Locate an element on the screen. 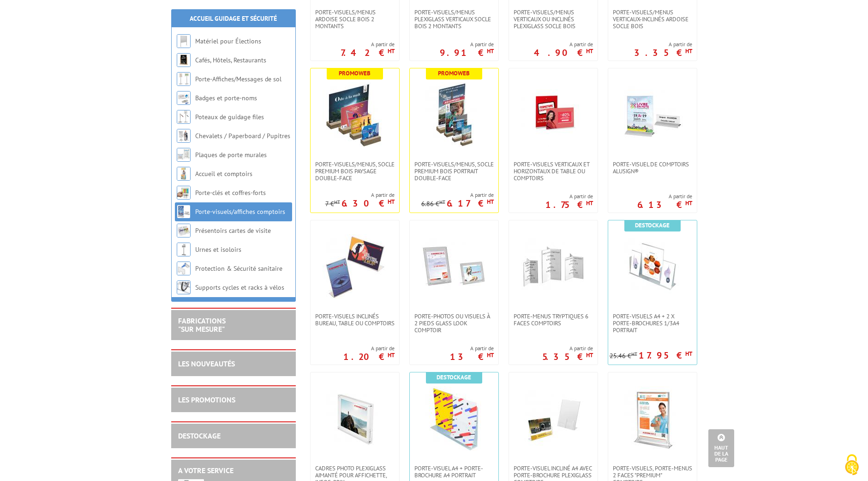  img: Porte-visuels/affiches comptoirs is located at coordinates (183, 211).